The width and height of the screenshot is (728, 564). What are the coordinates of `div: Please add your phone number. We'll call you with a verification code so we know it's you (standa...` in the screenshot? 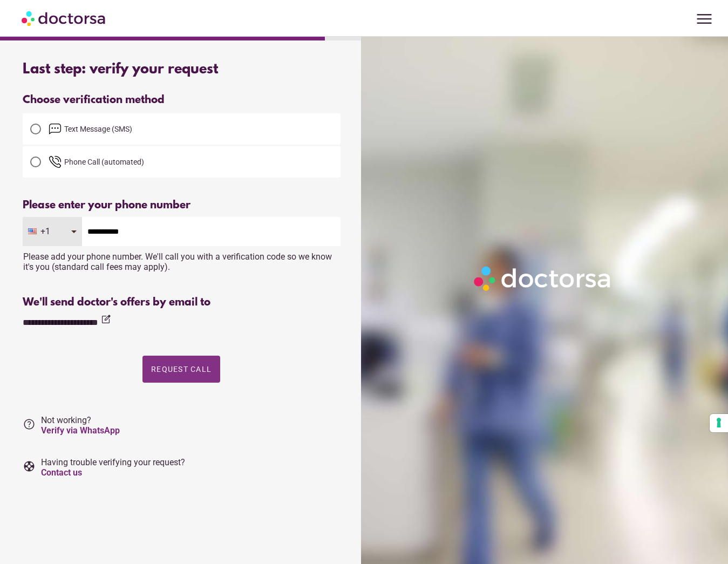 It's located at (182, 259).